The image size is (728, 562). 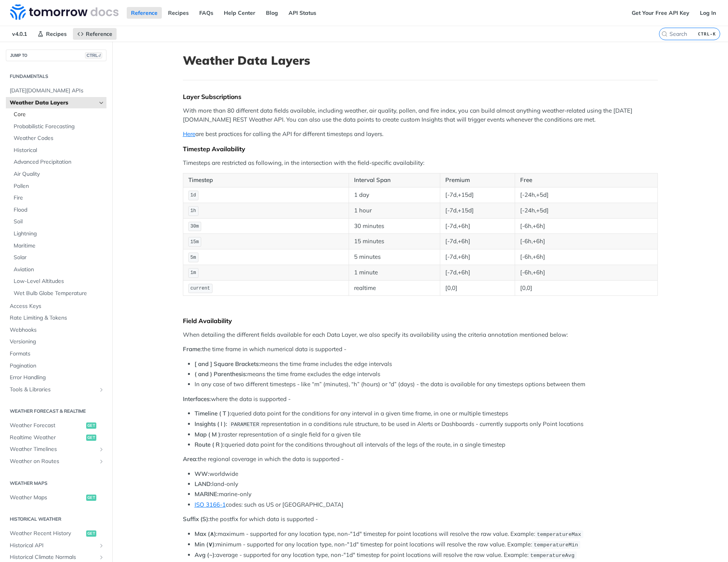 I want to click on li: marine-only, so click(x=426, y=494).